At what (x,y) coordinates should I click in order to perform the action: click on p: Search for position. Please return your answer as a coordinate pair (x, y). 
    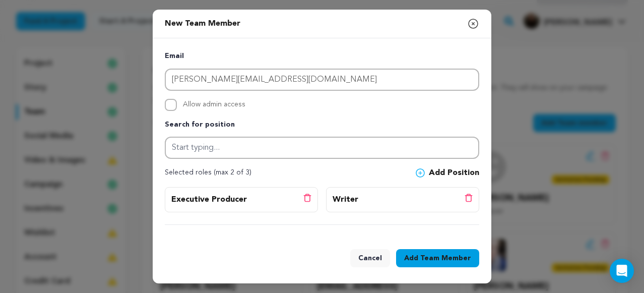
    Looking at the image, I should click on (322, 125).